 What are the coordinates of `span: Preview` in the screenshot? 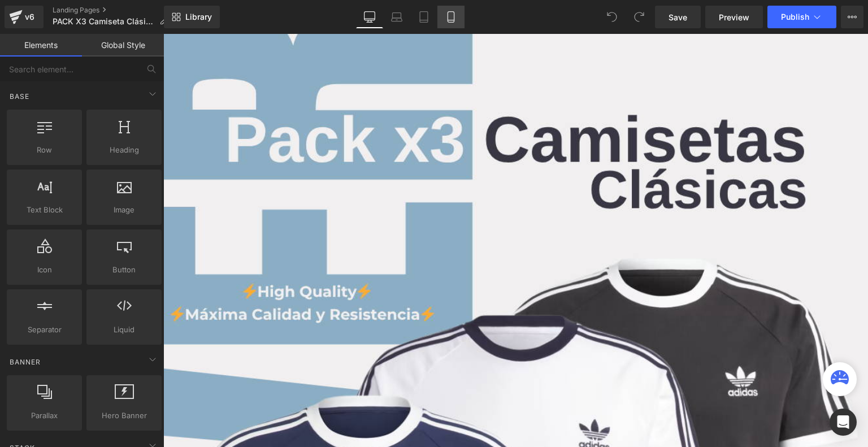 It's located at (734, 17).